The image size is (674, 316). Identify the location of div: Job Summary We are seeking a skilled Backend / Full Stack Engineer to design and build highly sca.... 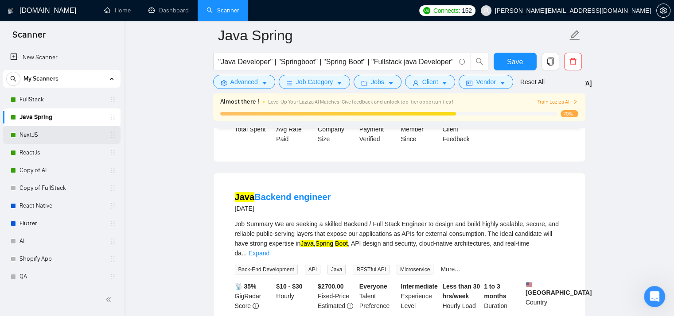
(399, 239).